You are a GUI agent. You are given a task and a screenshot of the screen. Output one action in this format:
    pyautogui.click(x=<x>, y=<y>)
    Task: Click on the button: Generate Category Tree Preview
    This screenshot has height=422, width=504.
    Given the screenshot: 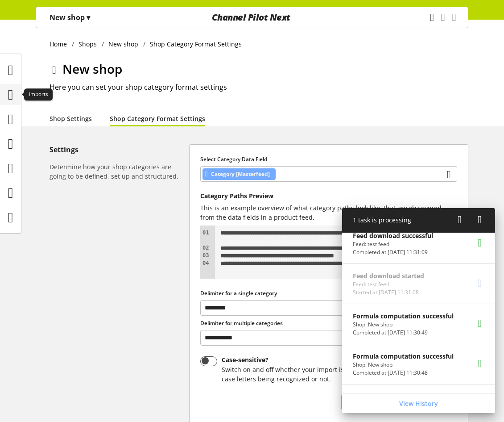 What is the action you would take?
    pyautogui.click(x=399, y=402)
    